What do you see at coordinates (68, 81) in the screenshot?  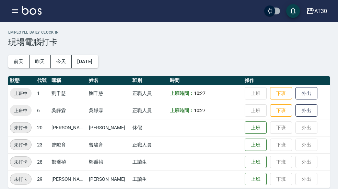 I see `th: 暱稱` at bounding box center [68, 81].